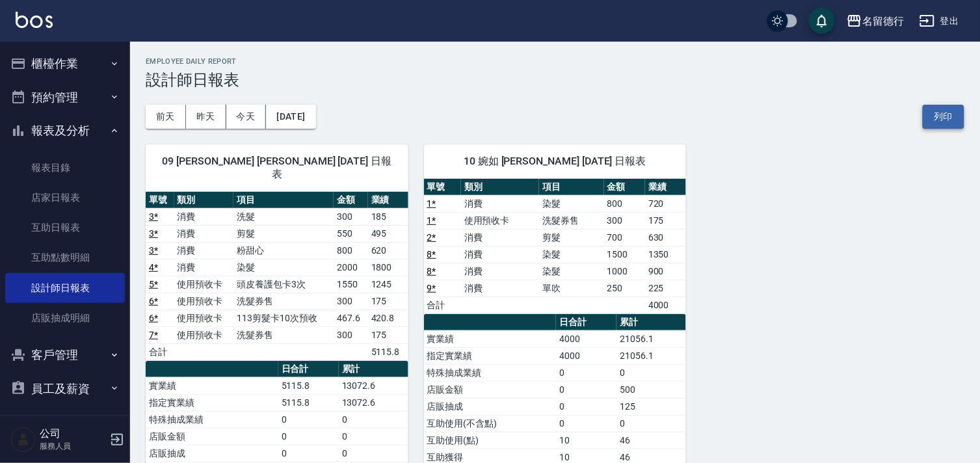  What do you see at coordinates (490, 373) in the screenshot?
I see `td: 特殊抽成業績` at bounding box center [490, 373].